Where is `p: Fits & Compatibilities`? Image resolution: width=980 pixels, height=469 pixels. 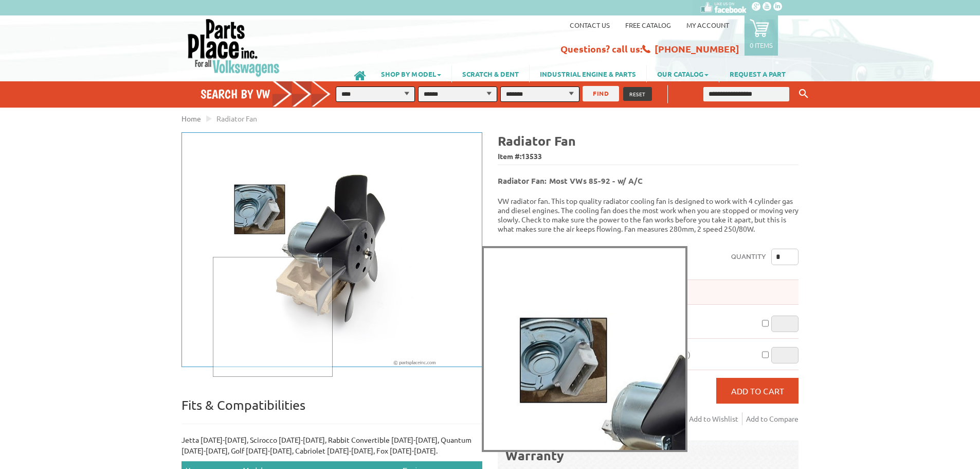 p: Fits & Compatibilities is located at coordinates (331, 410).